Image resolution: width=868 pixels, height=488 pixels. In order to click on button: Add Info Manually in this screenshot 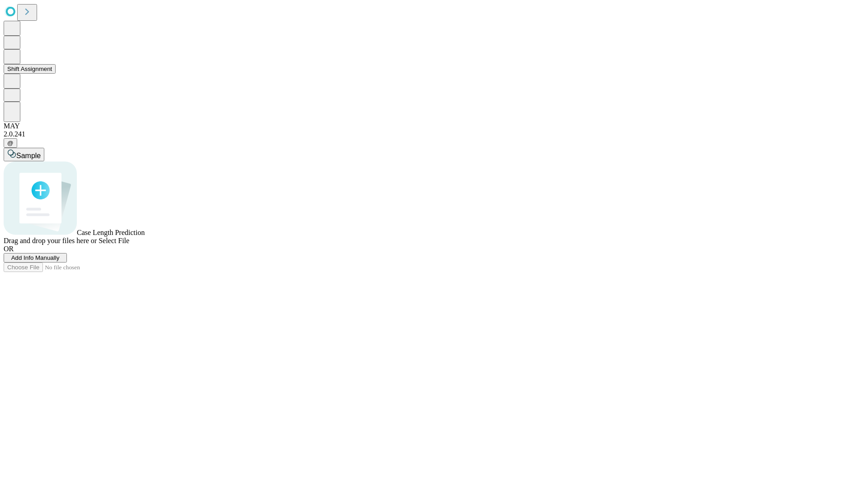, I will do `click(35, 258)`.